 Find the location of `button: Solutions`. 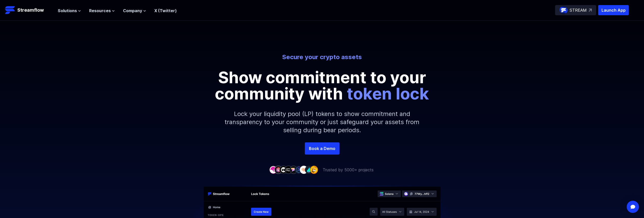

button: Solutions is located at coordinates (69, 11).